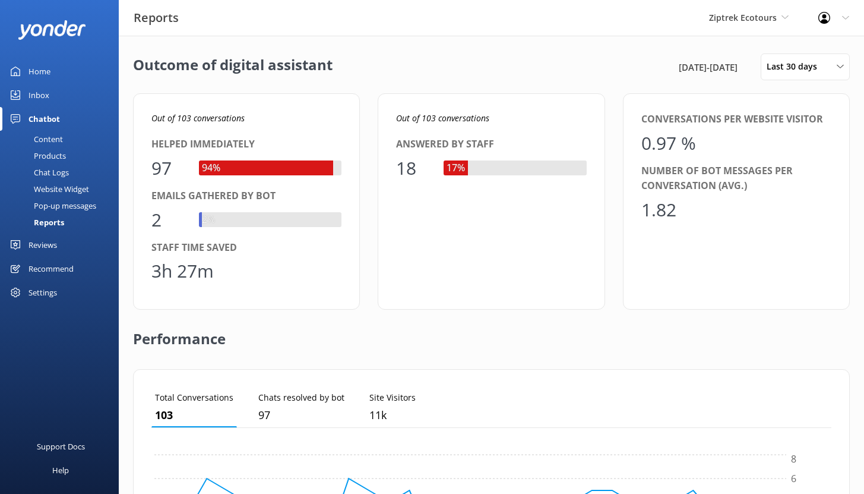 The image size is (864, 494). I want to click on tspan: 8, so click(794, 459).